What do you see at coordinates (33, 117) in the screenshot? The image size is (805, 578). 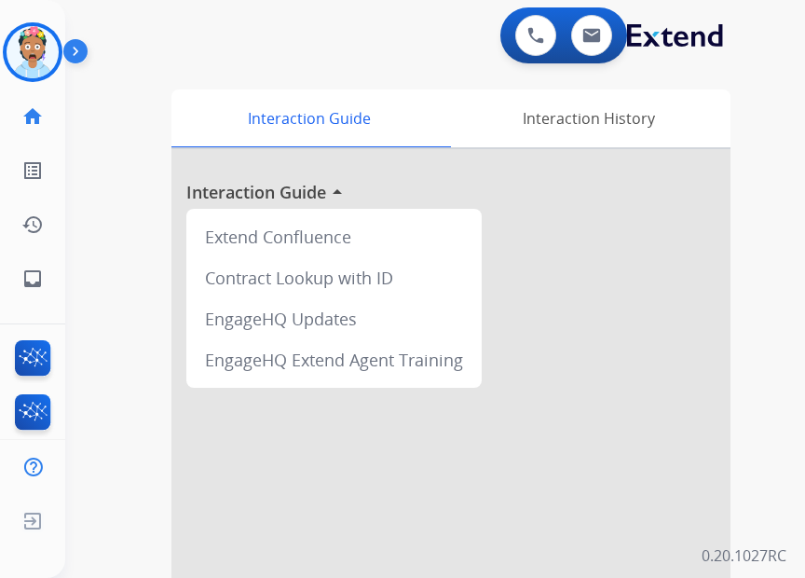 I see `mat-icon: home` at bounding box center [33, 117].